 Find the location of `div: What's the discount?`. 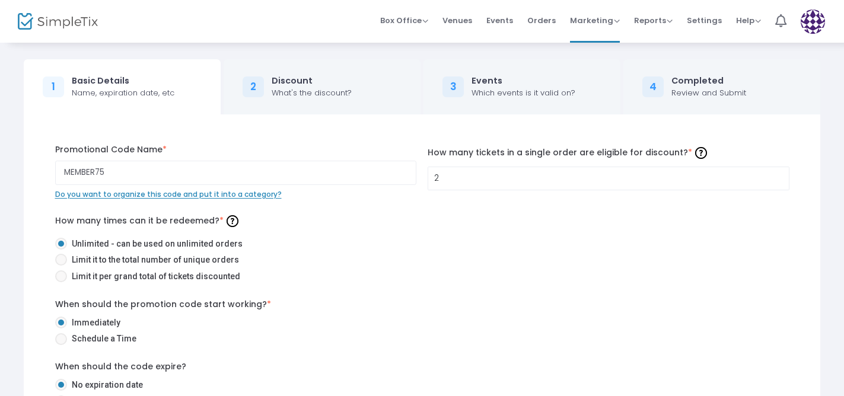

div: What's the discount? is located at coordinates (311, 93).